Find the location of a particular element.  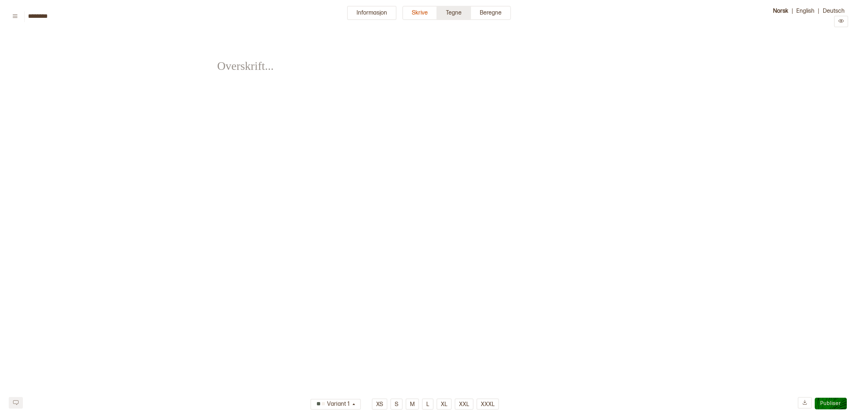

button: Skrive is located at coordinates (420, 13).